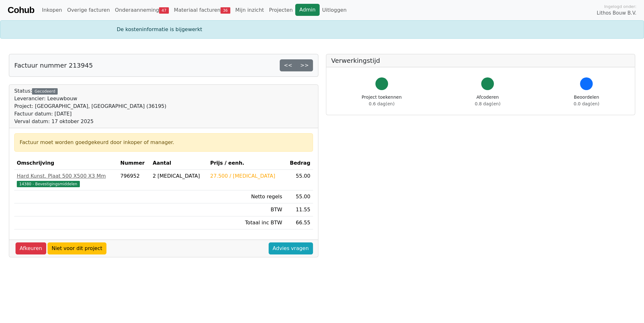 Image resolution: width=644 pixels, height=323 pixels. Describe the element at coordinates (77, 248) in the screenshot. I see `a: Niet voor dit project` at that location.